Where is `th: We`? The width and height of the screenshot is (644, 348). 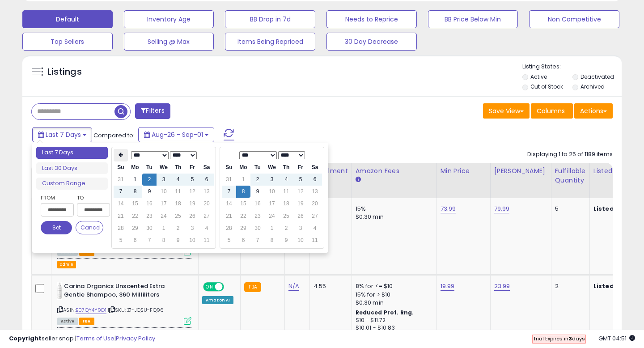
th: We is located at coordinates (272, 167).